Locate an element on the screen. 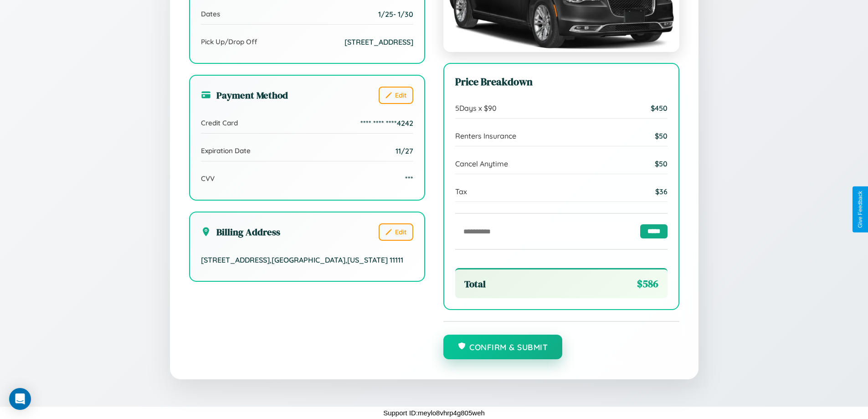 This screenshot has width=868, height=419. span: 1 / 25 - 1 / 30 is located at coordinates (395, 14).